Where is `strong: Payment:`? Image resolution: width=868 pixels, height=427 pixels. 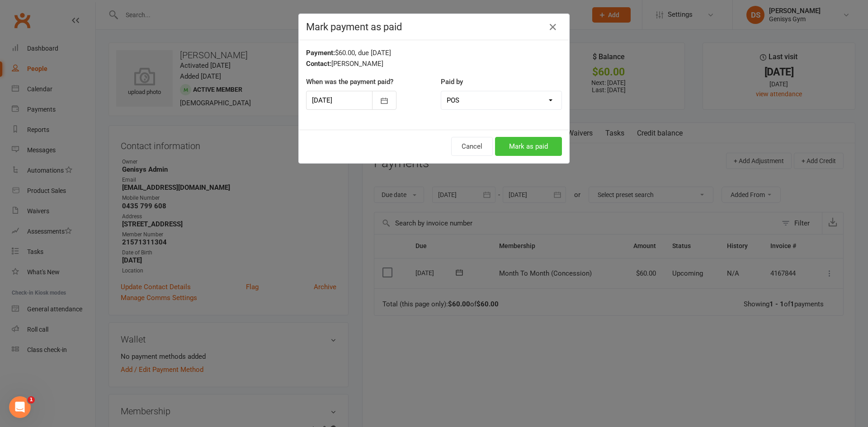 strong: Payment: is located at coordinates (320, 53).